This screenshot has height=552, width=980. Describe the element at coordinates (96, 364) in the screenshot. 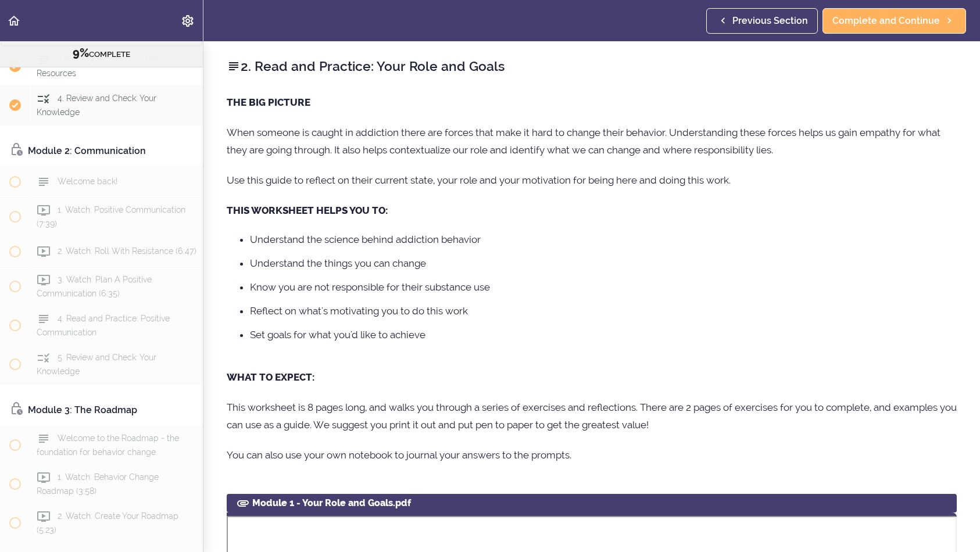

I see `span: 5. Review and Check: Your Knowledge` at that location.